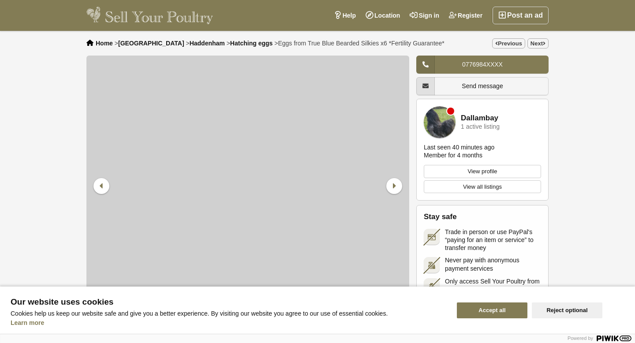  What do you see at coordinates (252, 43) in the screenshot?
I see `a: Hatching eggs` at bounding box center [252, 43].